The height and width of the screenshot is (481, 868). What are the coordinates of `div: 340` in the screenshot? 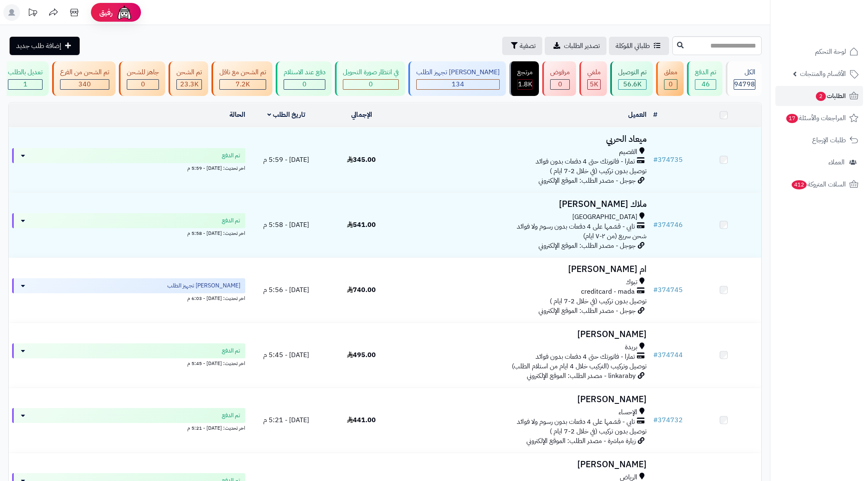 It's located at (85, 84).